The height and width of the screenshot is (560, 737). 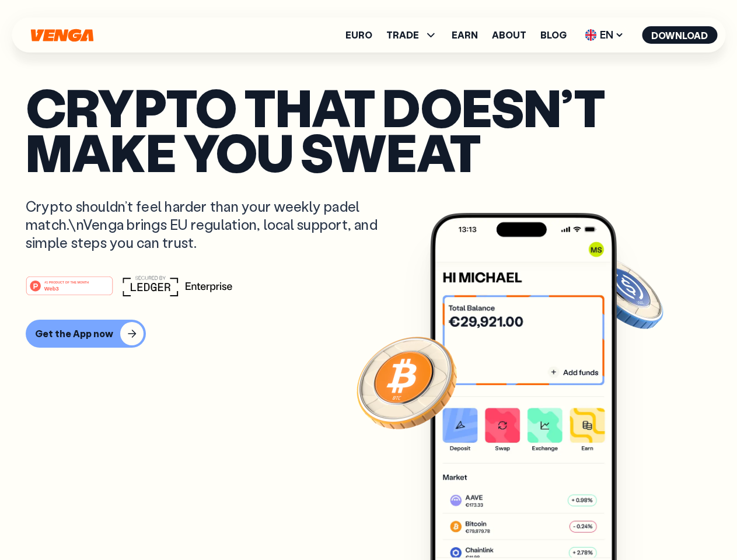 What do you see at coordinates (86, 334) in the screenshot?
I see `button: Get the App now` at bounding box center [86, 334].